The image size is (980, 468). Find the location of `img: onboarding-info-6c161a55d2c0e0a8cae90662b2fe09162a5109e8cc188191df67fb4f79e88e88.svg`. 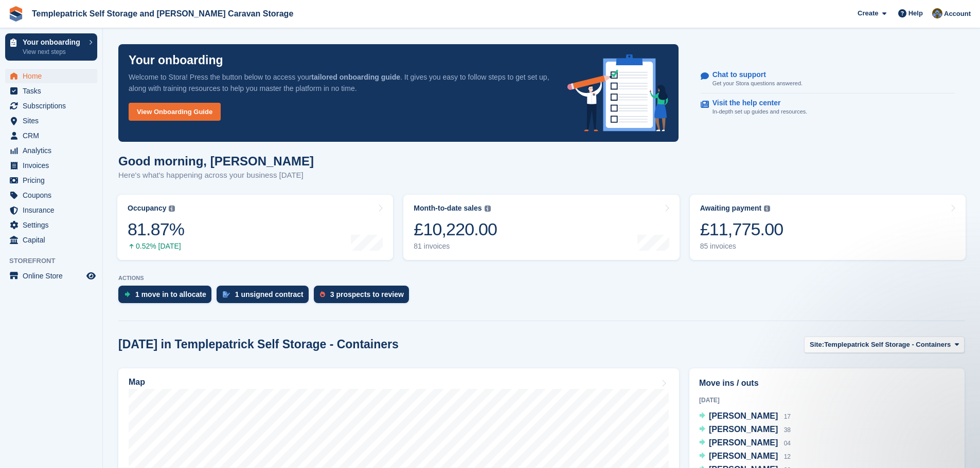

img: onboarding-info-6c161a55d2c0e0a8cae90662b2fe09162a5109e8cc188191df67fb4f79e88e88.svg is located at coordinates (618, 93).